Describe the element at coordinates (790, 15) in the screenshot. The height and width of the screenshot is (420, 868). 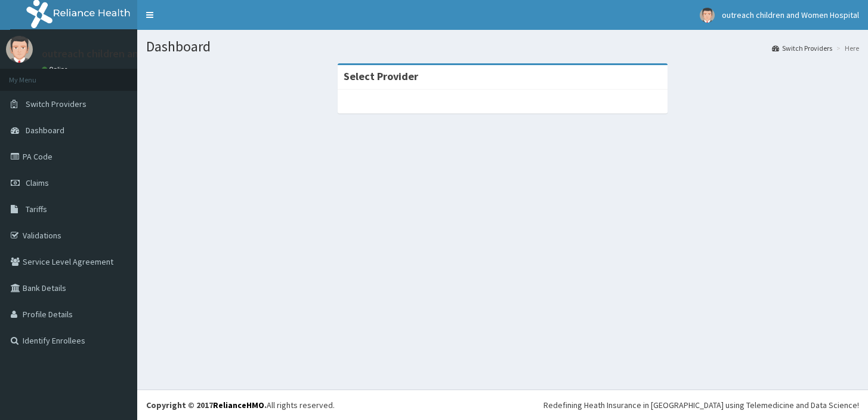
I see `span: outreach children and Women Hospital` at that location.